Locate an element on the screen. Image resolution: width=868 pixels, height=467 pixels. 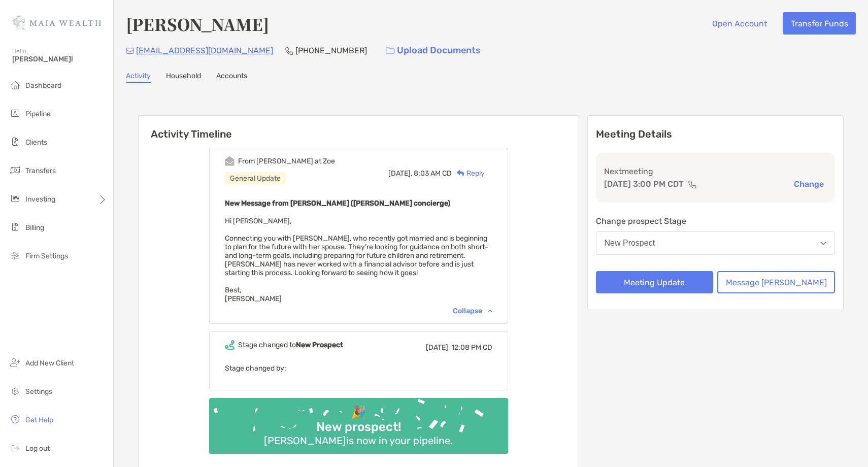
h6: Activity Timeline is located at coordinates (358, 128).